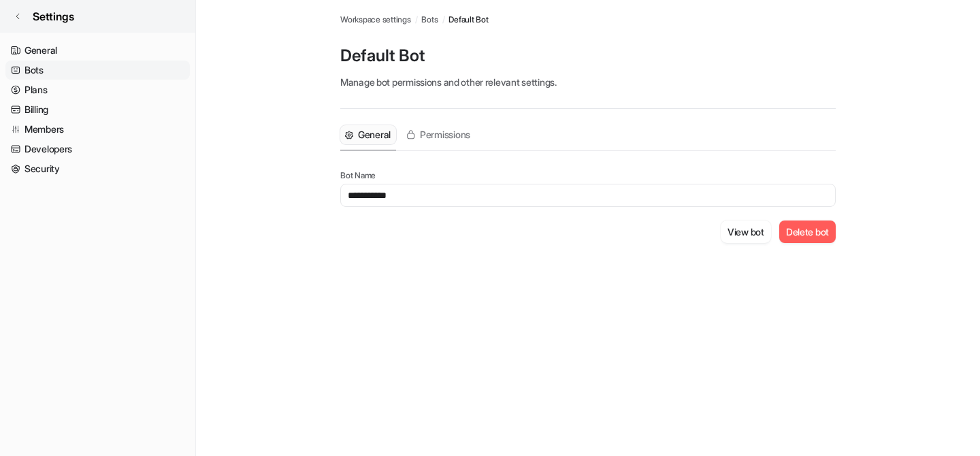  Describe the element at coordinates (468, 20) in the screenshot. I see `span: Default Bot` at that location.